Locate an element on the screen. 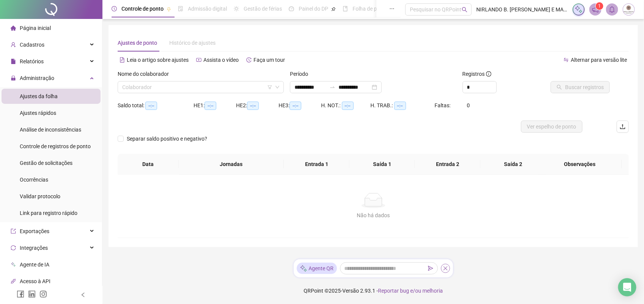  span: Integrações is located at coordinates (34, 248).